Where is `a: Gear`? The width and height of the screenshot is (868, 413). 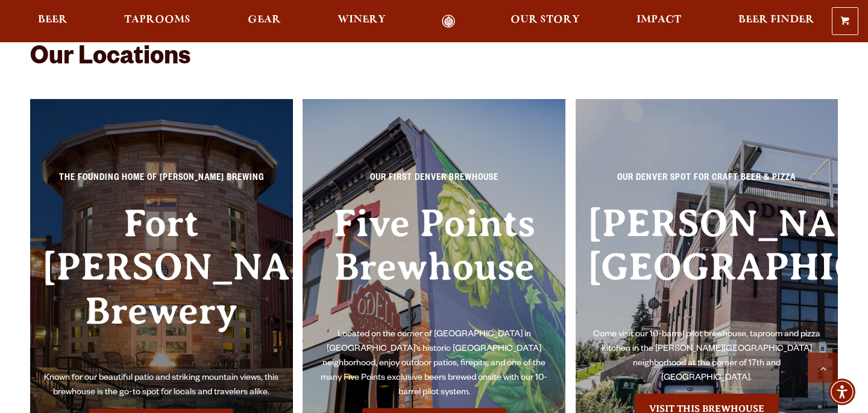 a: Gear is located at coordinates (264, 21).